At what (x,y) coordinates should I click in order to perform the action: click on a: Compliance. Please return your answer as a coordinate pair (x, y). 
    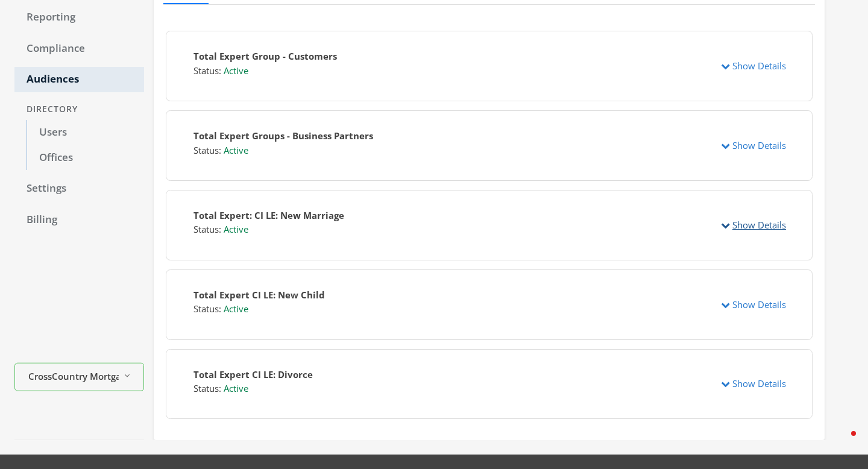
    Looking at the image, I should click on (79, 49).